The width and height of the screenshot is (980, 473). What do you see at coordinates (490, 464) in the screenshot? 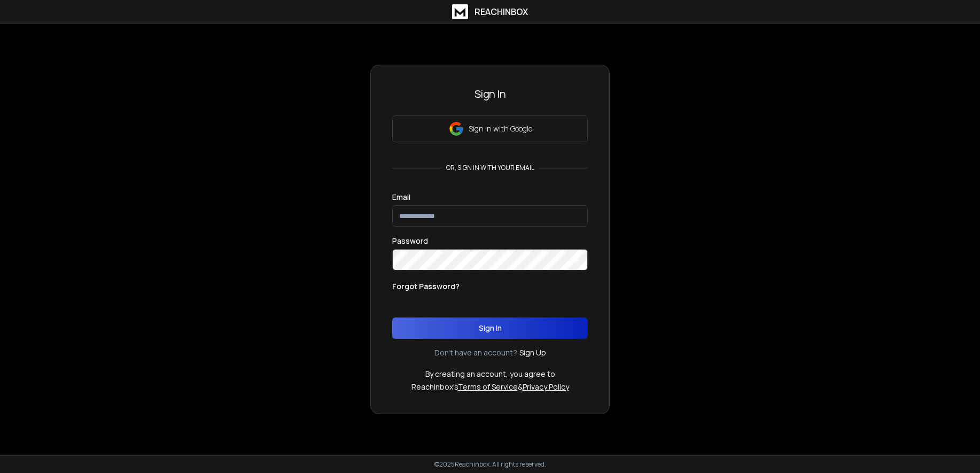
I see `p: © 2025 Reachinbox. All rights reserved.` at bounding box center [490, 464].